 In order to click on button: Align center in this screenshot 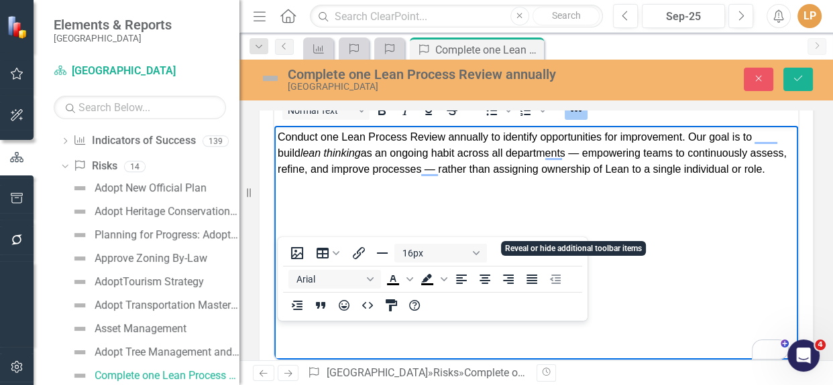, I will do `click(485, 280)`.